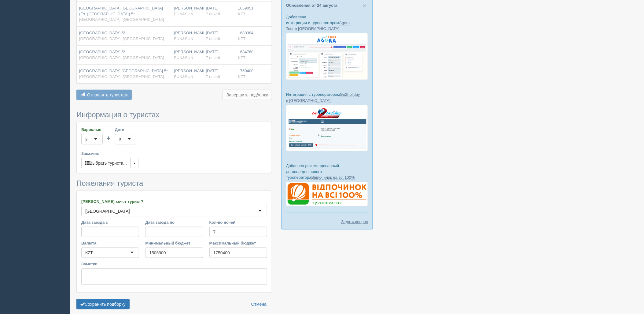 Image resolution: width=644 pixels, height=314 pixels. What do you see at coordinates (365, 5) in the screenshot?
I see `button: Close` at bounding box center [365, 5].